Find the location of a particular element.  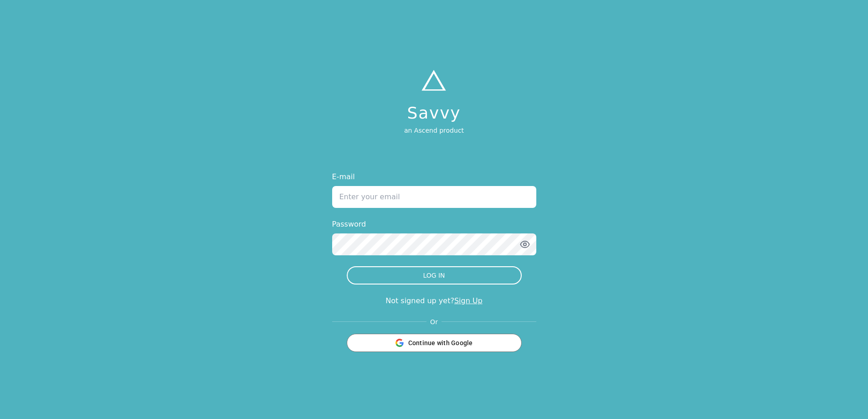

span: Continue with Google is located at coordinates (441, 343).